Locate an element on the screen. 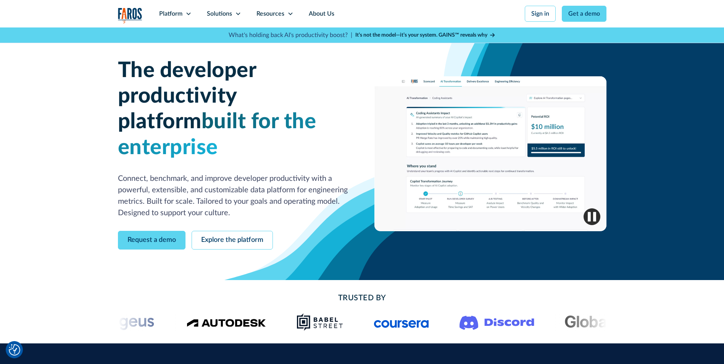 Image resolution: width=724 pixels, height=364 pixels. img: Babel Street logo png is located at coordinates (320, 322).